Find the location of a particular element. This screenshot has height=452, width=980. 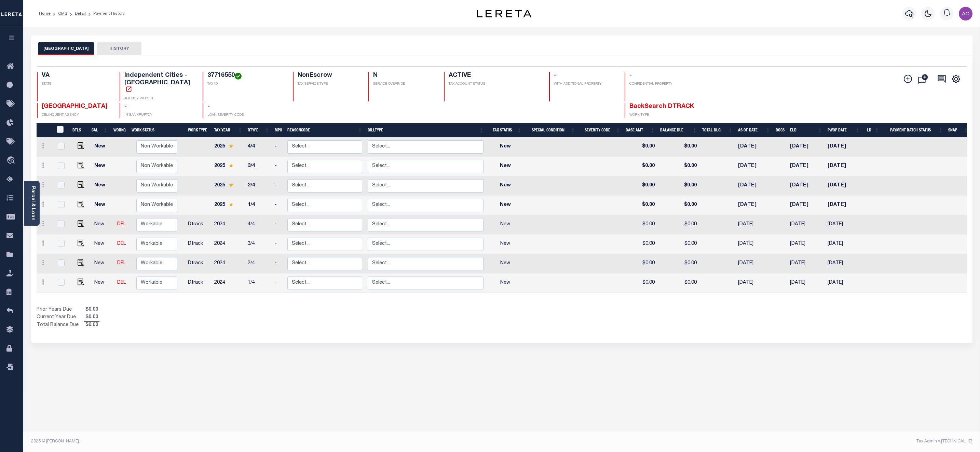

p: SERVICE OVERRIDE is located at coordinates (404, 84).